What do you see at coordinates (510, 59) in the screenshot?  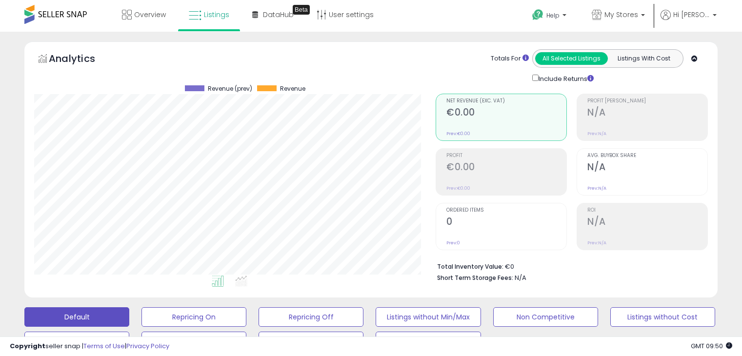 I see `div: Totals For` at bounding box center [510, 59].